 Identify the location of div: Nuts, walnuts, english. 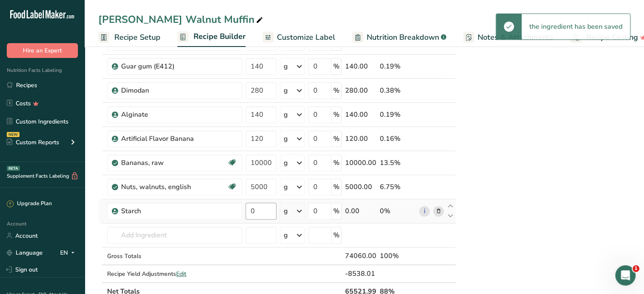
(174, 187).